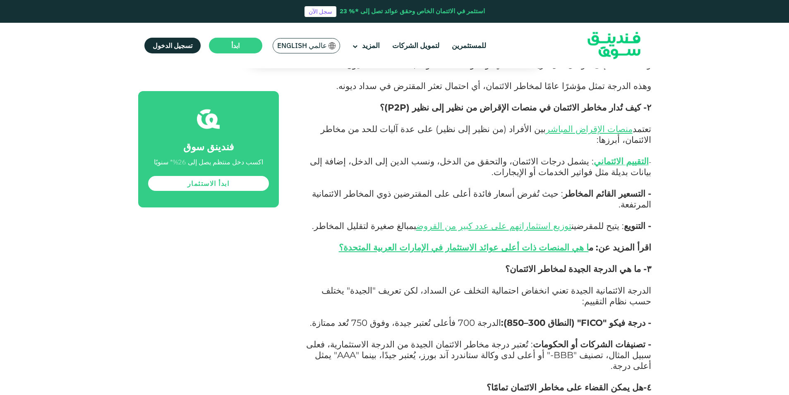 Image resolution: width=789 pixels, height=395 pixels. I want to click on span: ٤-هل يمكن القضاء على مخاطر الائتمان تمامًا؟, so click(569, 387).